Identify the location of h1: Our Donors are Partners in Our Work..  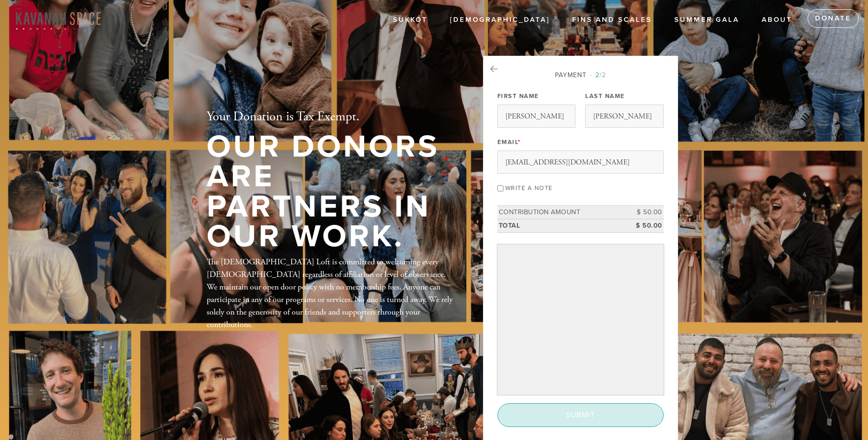
(330, 192).